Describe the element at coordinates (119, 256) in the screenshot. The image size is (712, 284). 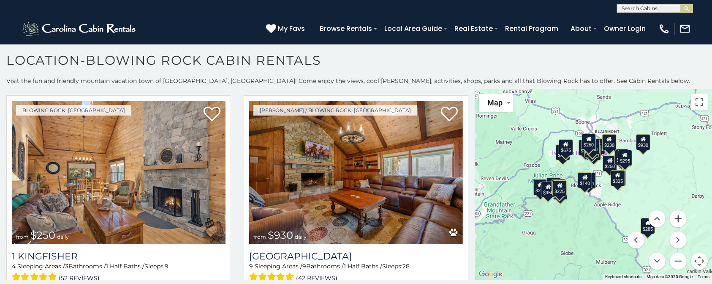
I see `h3: 1 Kingfisher` at that location.